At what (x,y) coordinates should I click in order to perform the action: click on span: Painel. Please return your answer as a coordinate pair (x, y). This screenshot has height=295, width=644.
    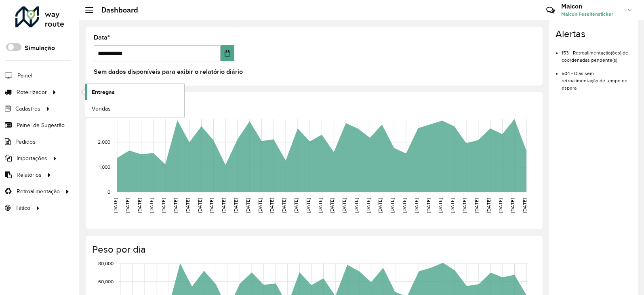
    Looking at the image, I should click on (25, 76).